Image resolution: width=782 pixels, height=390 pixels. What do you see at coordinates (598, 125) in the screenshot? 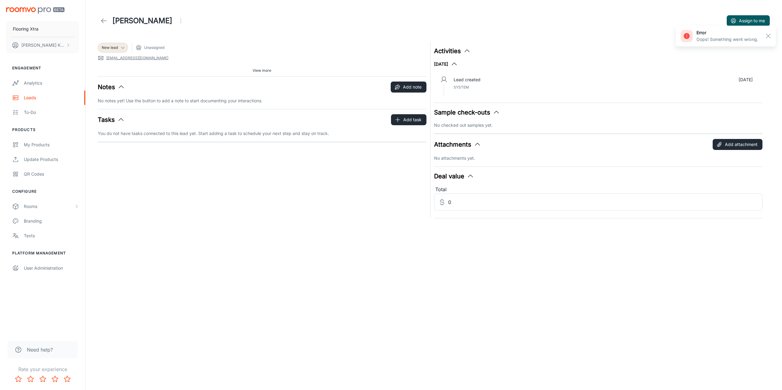
I see `p: No checked out samples yet.` at bounding box center [598, 125].